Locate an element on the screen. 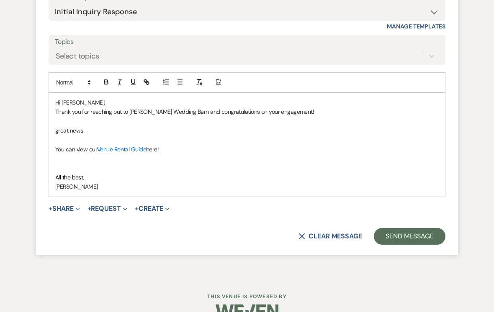 This screenshot has width=494, height=312. button: Clear message is located at coordinates (330, 237).